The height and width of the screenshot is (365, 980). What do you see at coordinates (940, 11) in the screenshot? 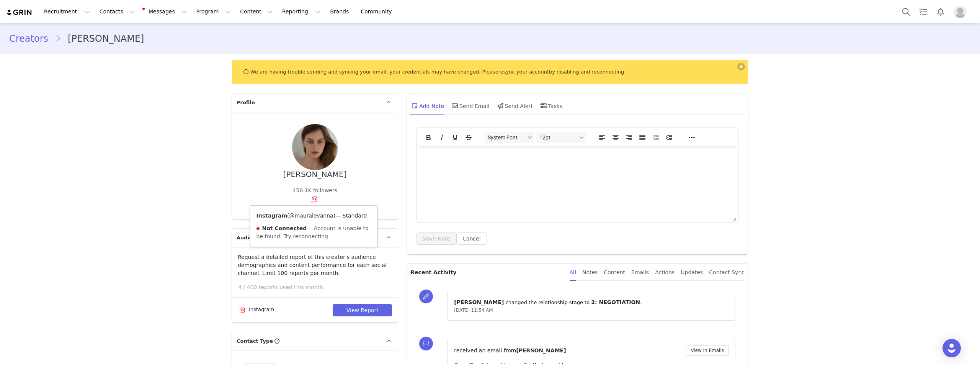
I see `button: Notifications` at bounding box center [940, 11].